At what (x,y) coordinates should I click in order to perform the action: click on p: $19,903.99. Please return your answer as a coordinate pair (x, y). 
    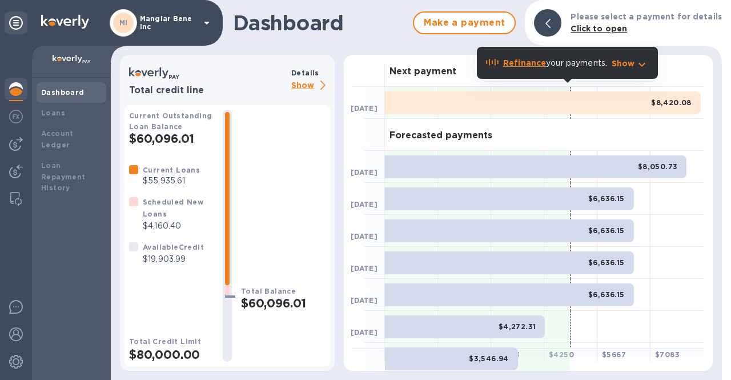
    Looking at the image, I should click on (173, 259).